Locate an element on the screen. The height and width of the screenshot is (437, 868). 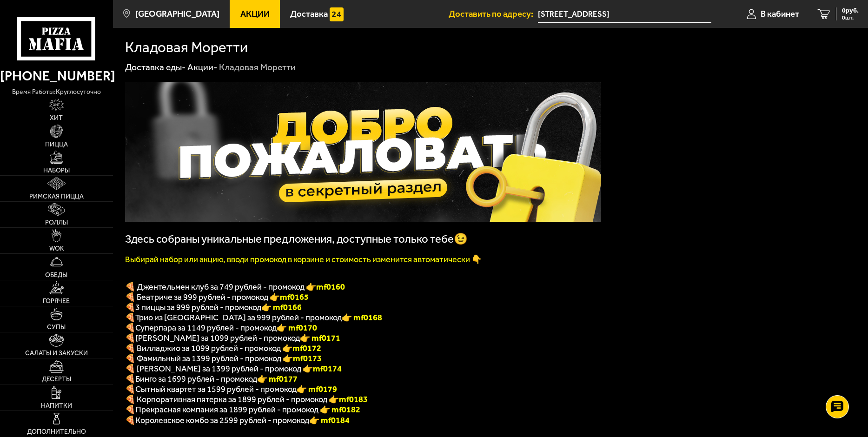
span: набережная канала Грибоедова, 81 is located at coordinates (624, 14).